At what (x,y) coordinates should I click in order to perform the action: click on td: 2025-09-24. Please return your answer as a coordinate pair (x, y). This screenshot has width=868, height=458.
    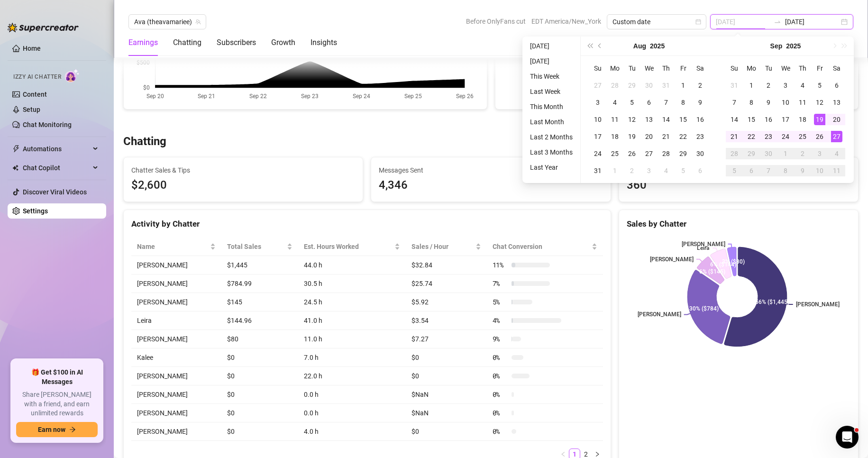
    Looking at the image, I should click on (786, 136).